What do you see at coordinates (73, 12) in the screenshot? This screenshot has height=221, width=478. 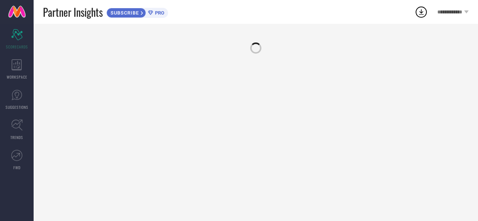 I see `span: Partner Insights` at bounding box center [73, 12].